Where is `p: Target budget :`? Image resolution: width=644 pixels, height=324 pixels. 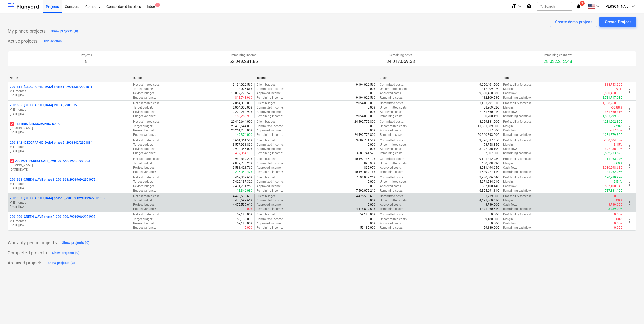
p: Target budget : is located at coordinates (143, 108).